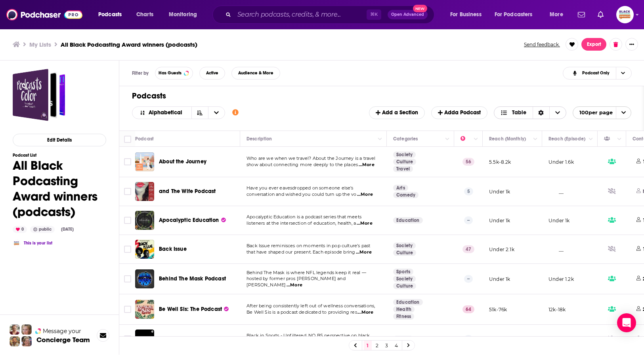 Image resolution: width=644 pixels, height=356 pixels. Describe the element at coordinates (378, 345) in the screenshot. I see `a: 2` at that location.